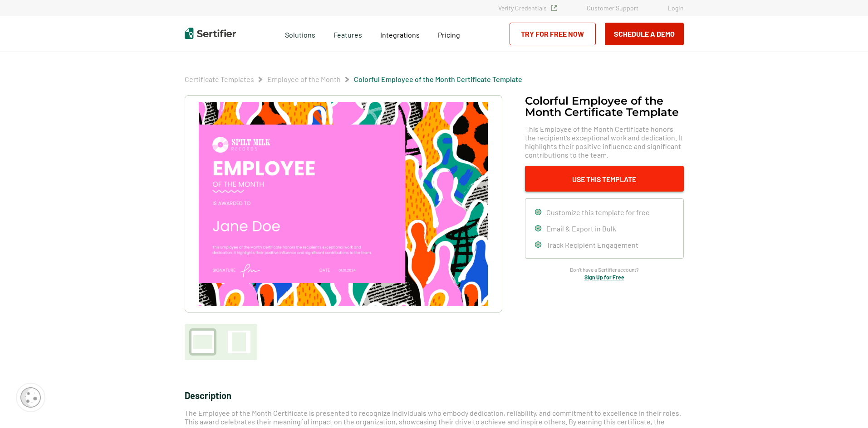  Describe the element at coordinates (219, 79) in the screenshot. I see `span: Certificate Templates` at that location.